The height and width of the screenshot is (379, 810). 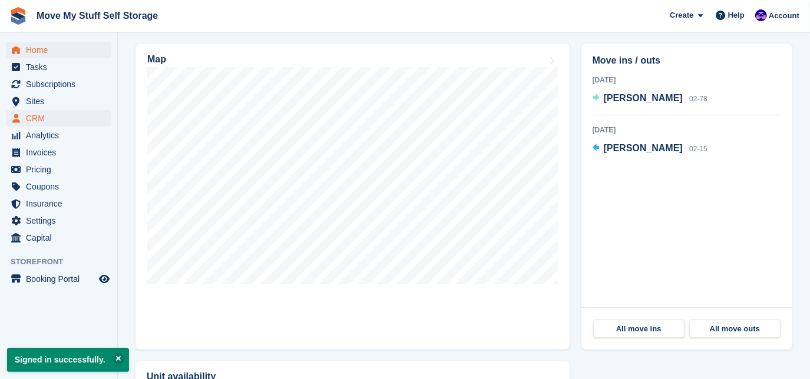 I want to click on h2: Move ins / outs, so click(x=687, y=61).